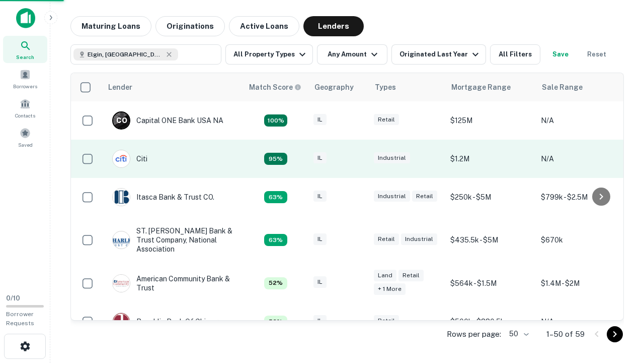  What do you see at coordinates (26, 18) in the screenshot?
I see `img: capitalize-icon.png` at bounding box center [26, 18].